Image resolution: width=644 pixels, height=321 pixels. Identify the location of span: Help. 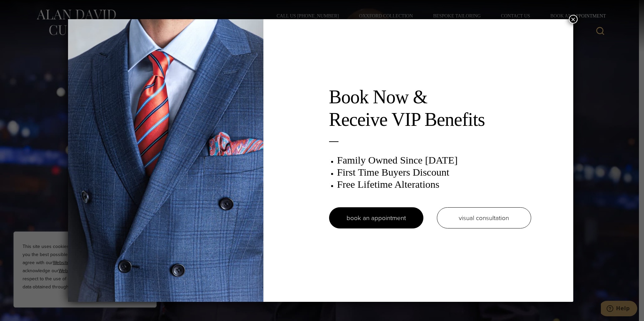
(22, 8).